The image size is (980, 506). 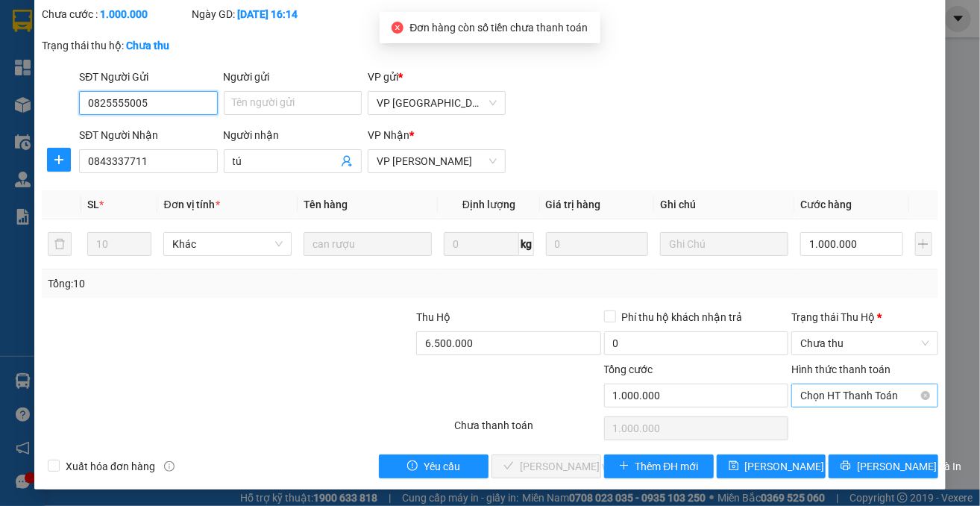 What do you see at coordinates (864, 343) in the screenshot?
I see `span: Chưa thu` at bounding box center [864, 343].